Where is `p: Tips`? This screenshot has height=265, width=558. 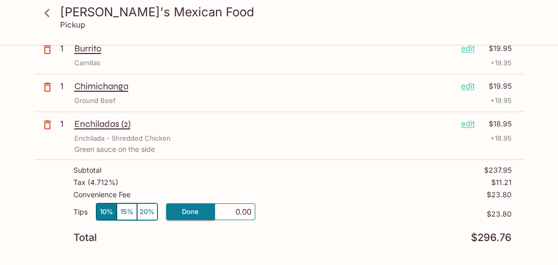
p: Tips is located at coordinates (81, 212).